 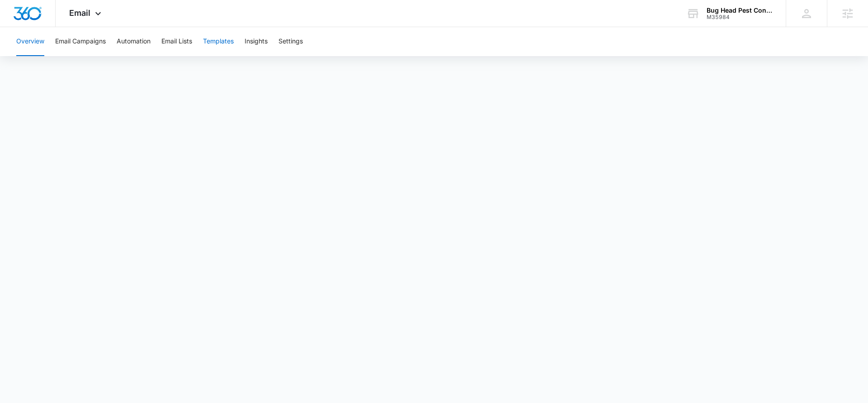 I want to click on button: Email Lists, so click(x=177, y=42).